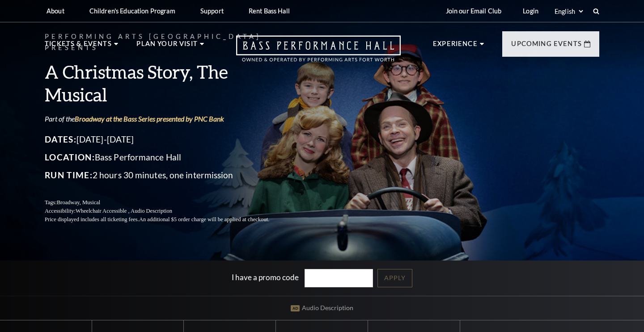  What do you see at coordinates (78, 203) in the screenshot?
I see `span: Broadway, Musical` at bounding box center [78, 203].